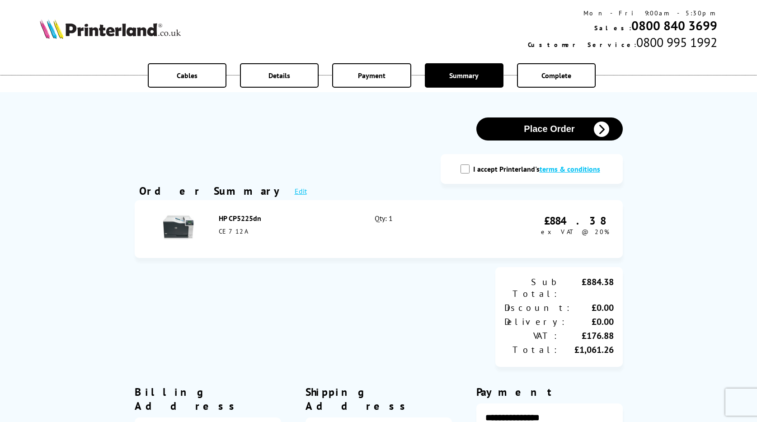 This screenshot has height=422, width=757. Describe the element at coordinates (550, 129) in the screenshot. I see `button: Place Order` at that location.